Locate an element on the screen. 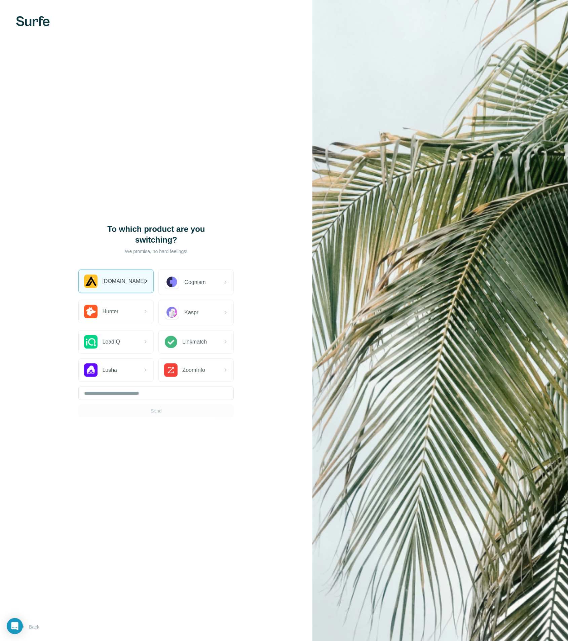  img: Hunter.io Logo is located at coordinates (91, 312).